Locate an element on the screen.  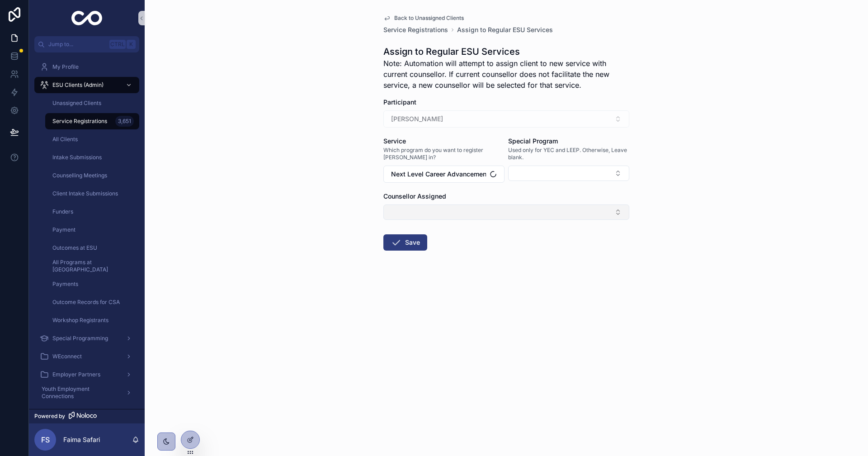
a: Funders is located at coordinates (92, 212).